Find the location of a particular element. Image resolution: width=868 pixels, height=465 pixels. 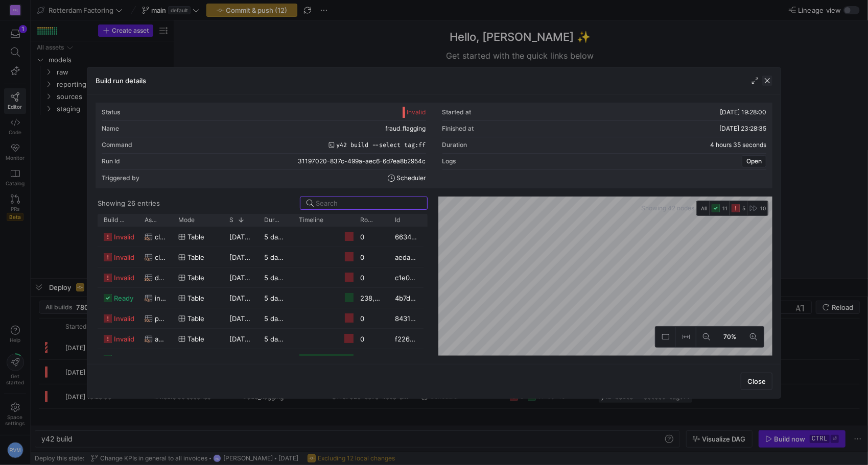

button: Open is located at coordinates (754, 161).